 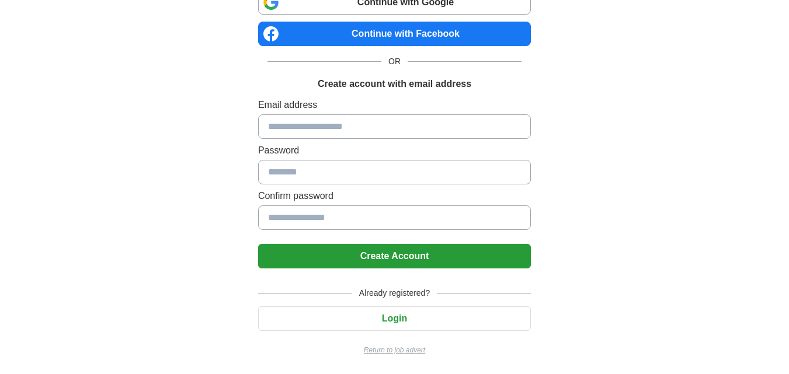 What do you see at coordinates (394, 105) in the screenshot?
I see `label: Email address` at bounding box center [394, 105].